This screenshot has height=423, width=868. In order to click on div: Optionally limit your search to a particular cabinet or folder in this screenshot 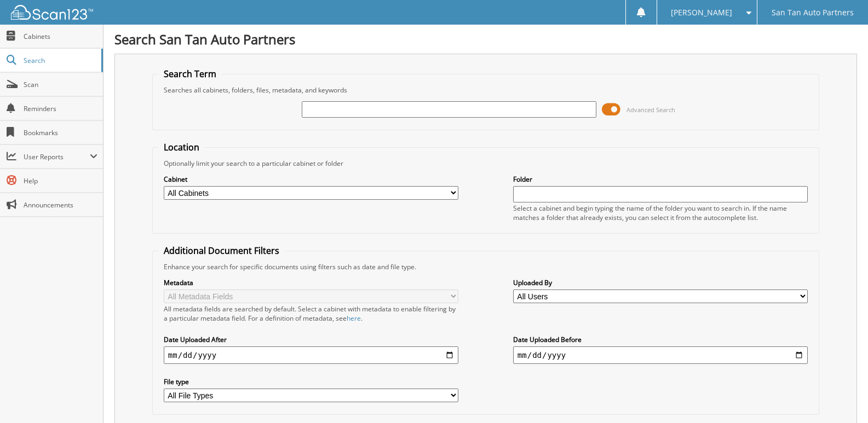, I will do `click(486, 163)`.